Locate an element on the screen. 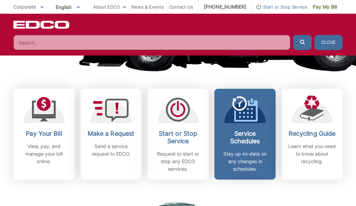 Image resolution: width=356 pixels, height=206 pixels. a: Contact Us is located at coordinates (181, 7).